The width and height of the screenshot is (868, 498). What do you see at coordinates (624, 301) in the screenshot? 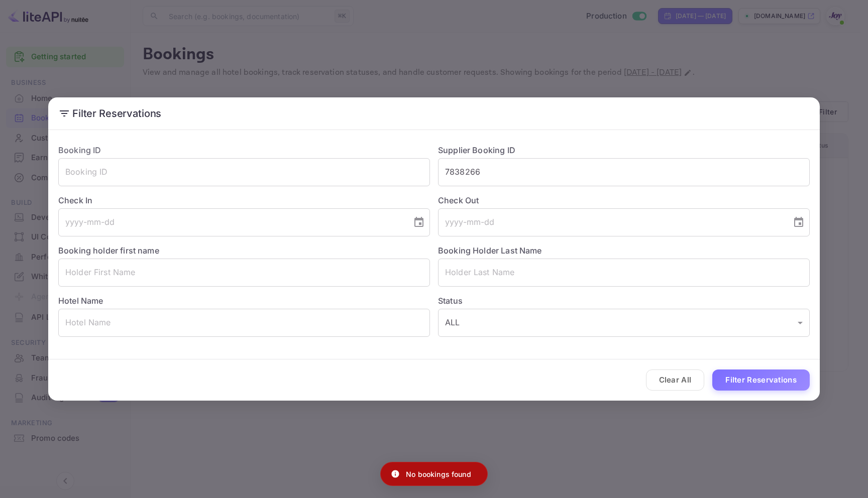
I see `label: Status` at bounding box center [624, 301].